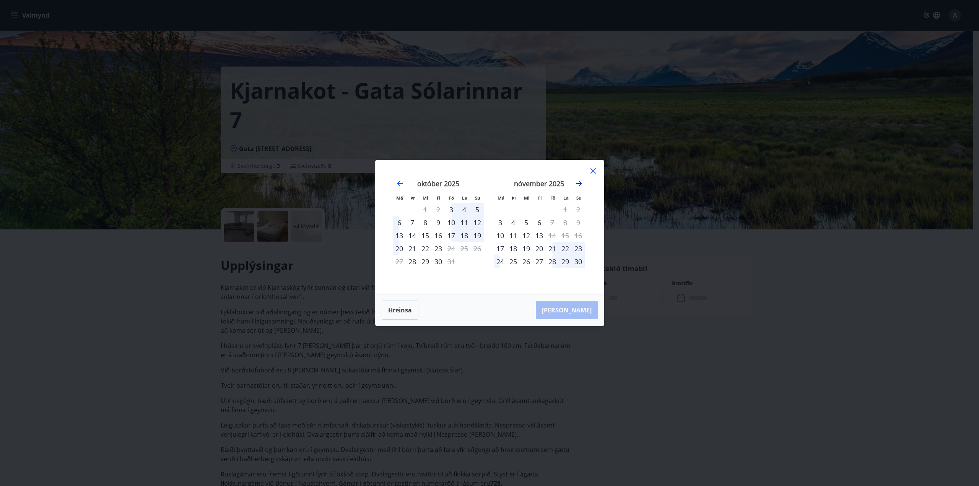  I want to click on div: 23, so click(438, 248).